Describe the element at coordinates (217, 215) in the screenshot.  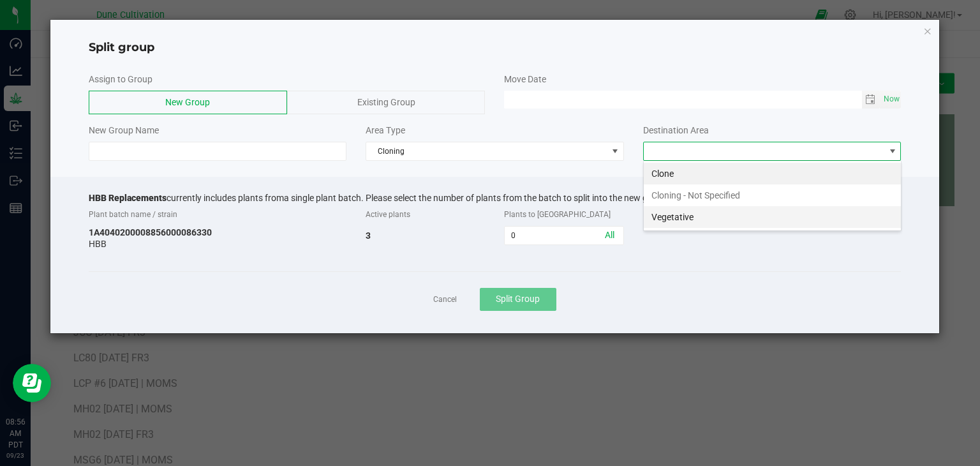
I see `div: Plant batch name / strain` at that location.